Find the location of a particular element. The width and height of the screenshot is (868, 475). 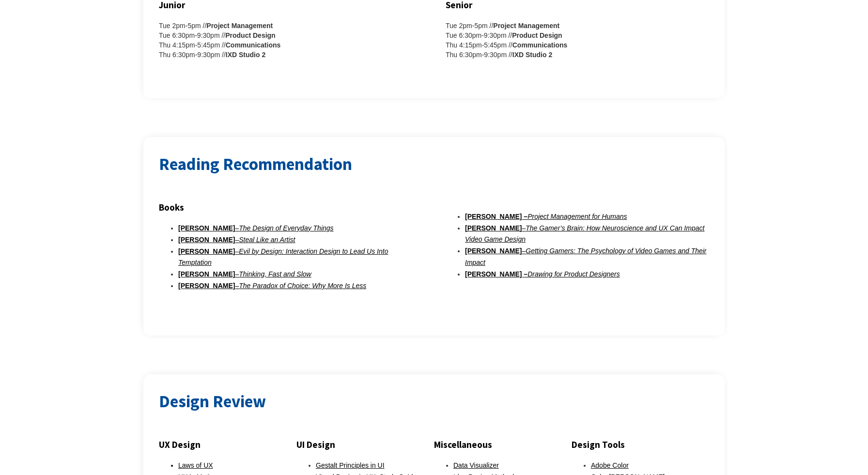

em: Evil by Design: Interaction Design to Lead Us Into Temptation is located at coordinates (283, 257).